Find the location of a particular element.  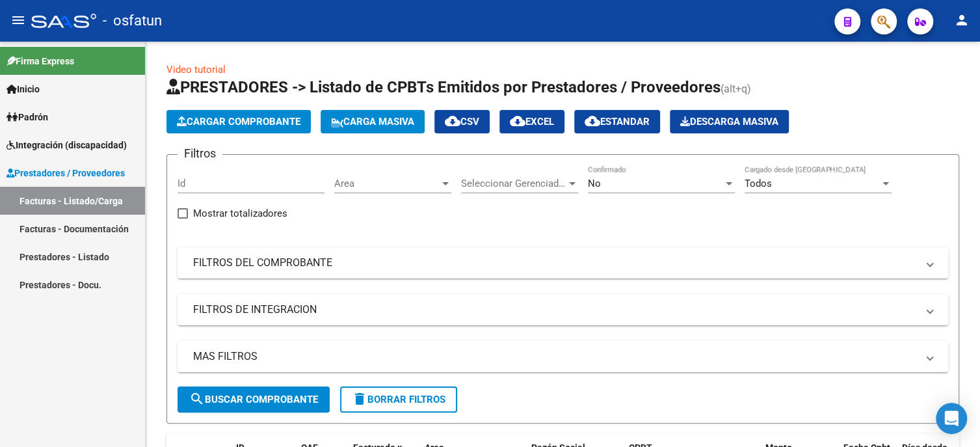

span: Mostrar totalizadores is located at coordinates (240, 213).